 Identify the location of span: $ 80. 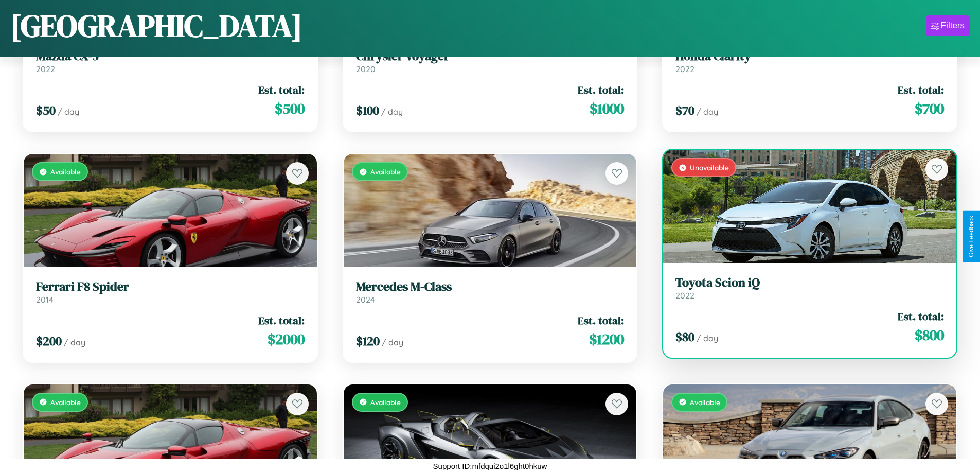
(685, 336).